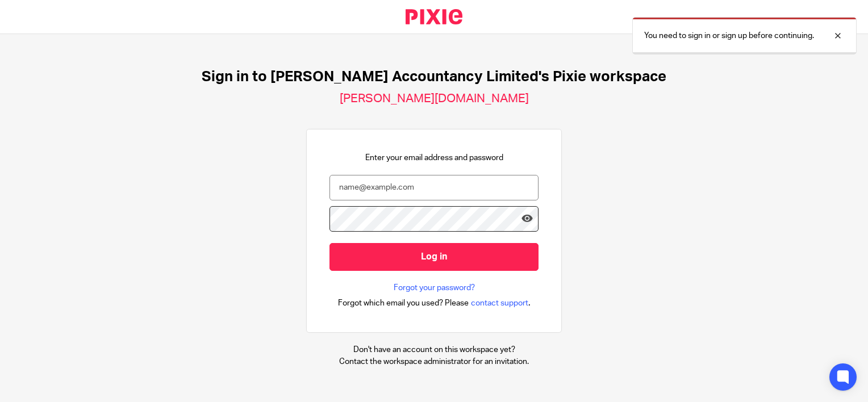 The width and height of the screenshot is (868, 402). Describe the element at coordinates (403, 303) in the screenshot. I see `span: Forgot which email you used? Please` at that location.